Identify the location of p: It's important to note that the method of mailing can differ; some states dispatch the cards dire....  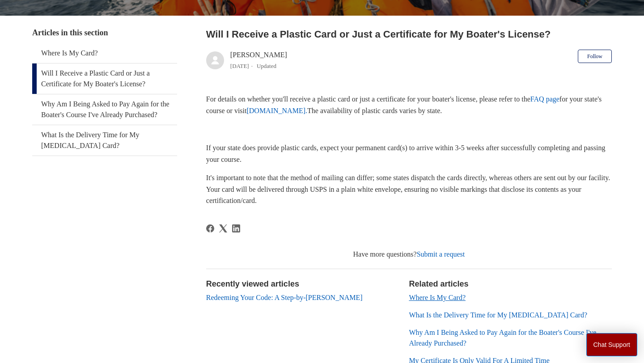
(409, 189).